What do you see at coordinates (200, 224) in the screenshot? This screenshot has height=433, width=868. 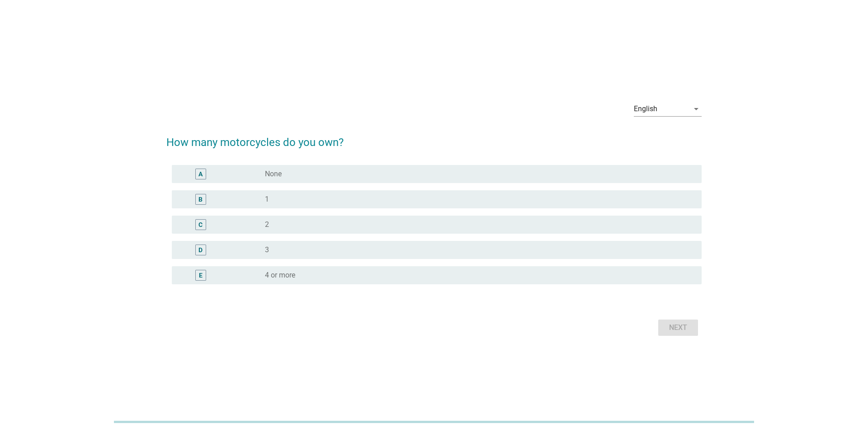 I see `div: C` at bounding box center [200, 224].